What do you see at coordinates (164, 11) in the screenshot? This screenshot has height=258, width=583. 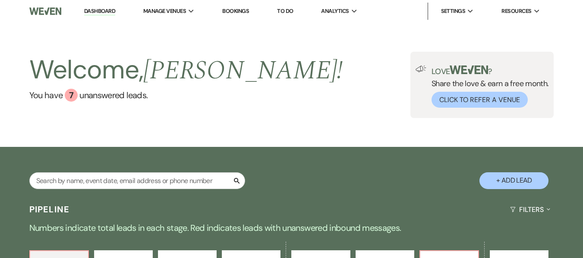 I see `span: Manage Venues` at bounding box center [164, 11].